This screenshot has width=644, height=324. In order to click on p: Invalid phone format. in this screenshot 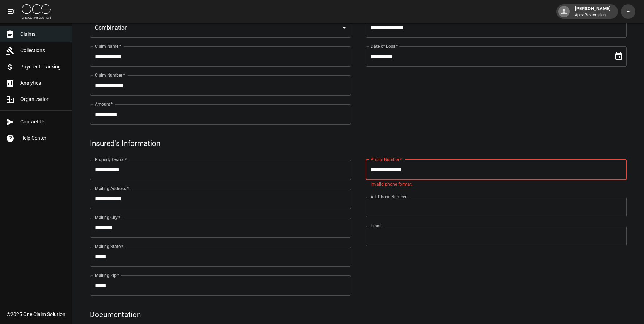, I will do `click(496, 184)`.